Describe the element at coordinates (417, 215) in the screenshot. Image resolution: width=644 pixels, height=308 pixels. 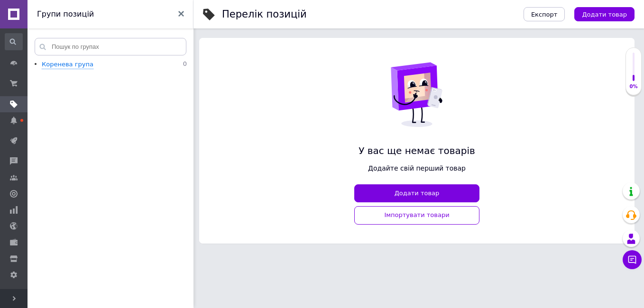
I see `a: Імпортувати товари` at that location.